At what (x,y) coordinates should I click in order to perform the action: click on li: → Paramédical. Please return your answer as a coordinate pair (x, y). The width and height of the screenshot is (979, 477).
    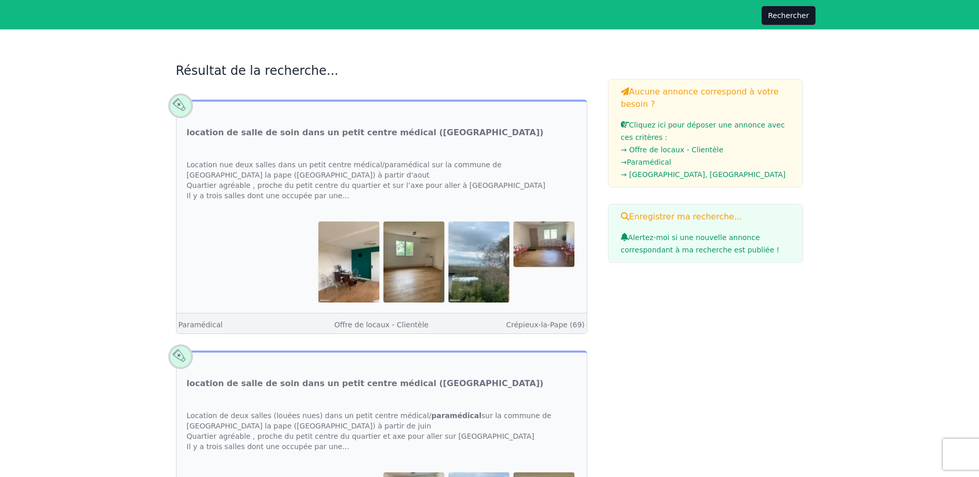
    Looking at the image, I should click on (705, 162).